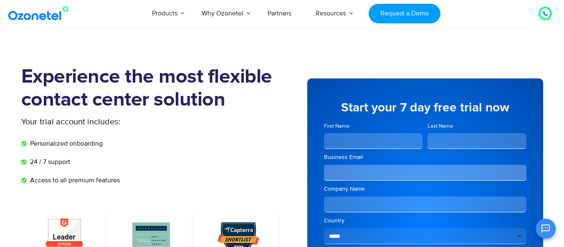 The image size is (564, 247). I want to click on h1: Experience the most flexible contact center solution, so click(152, 89).